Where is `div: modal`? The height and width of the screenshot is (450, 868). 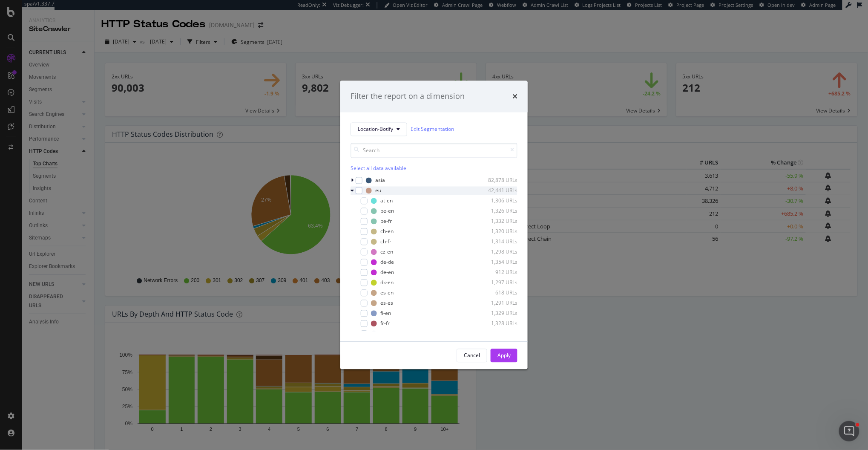
div: modal is located at coordinates (434, 225).